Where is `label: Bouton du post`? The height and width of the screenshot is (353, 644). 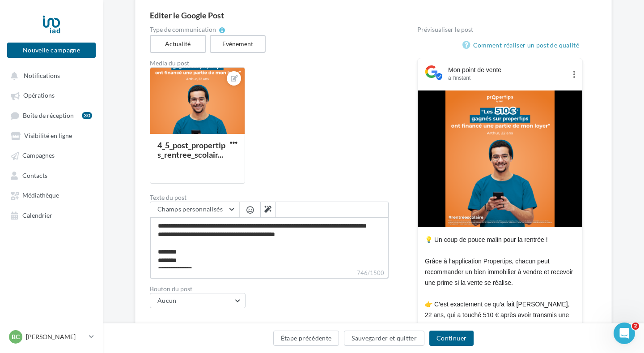
label: Bouton du post is located at coordinates (269, 288).